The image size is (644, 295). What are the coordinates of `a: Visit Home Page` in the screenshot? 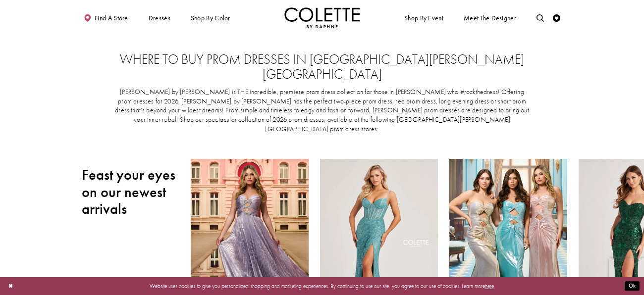 It's located at (322, 18).